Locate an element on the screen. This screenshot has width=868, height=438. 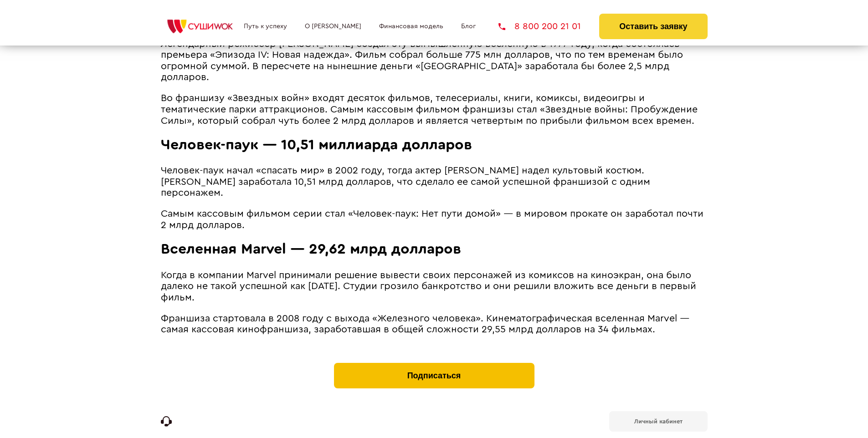
a: 8 800 200 21 01 is located at coordinates (540, 26).